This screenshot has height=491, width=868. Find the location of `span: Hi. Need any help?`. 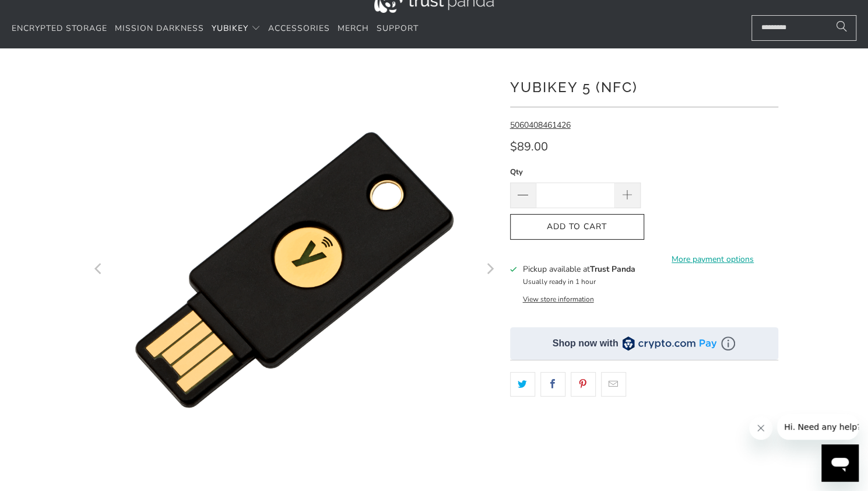

span: Hi. Need any help? is located at coordinates (45, 13).